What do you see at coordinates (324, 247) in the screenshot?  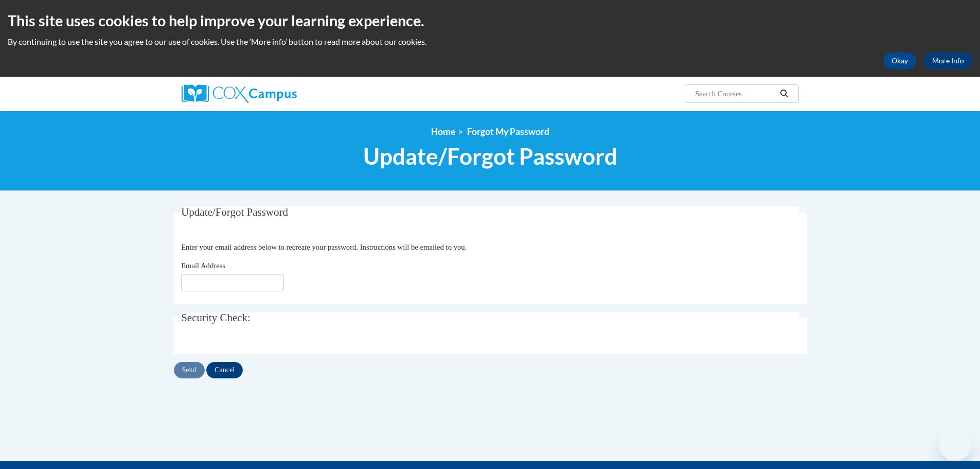 I see `span: Enter your email address below to recreate your password. Instructions will be emailed to you.` at bounding box center [324, 247].